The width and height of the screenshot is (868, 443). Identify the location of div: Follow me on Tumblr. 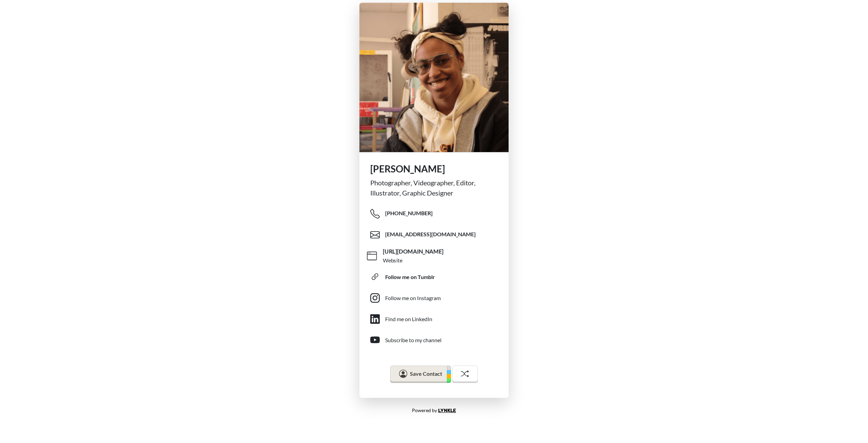
(410, 277).